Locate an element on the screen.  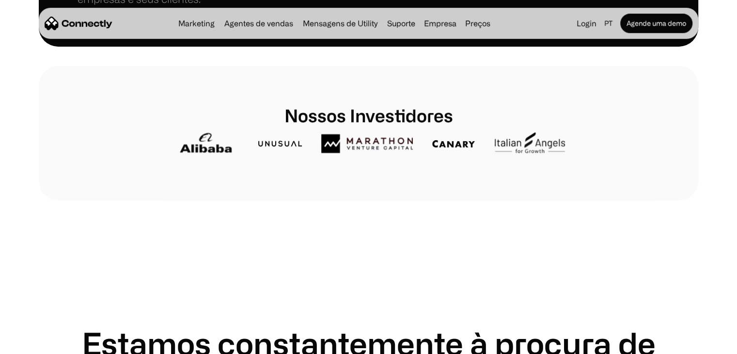
a: Marketing is located at coordinates (196, 23).